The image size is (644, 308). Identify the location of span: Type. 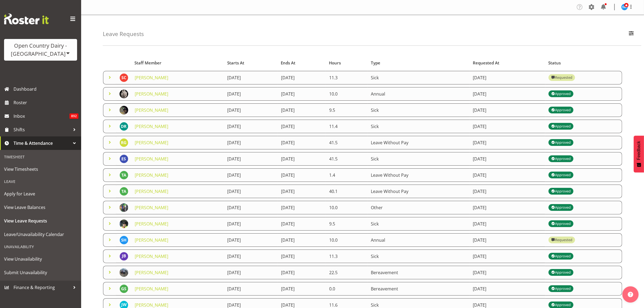
(375, 63).